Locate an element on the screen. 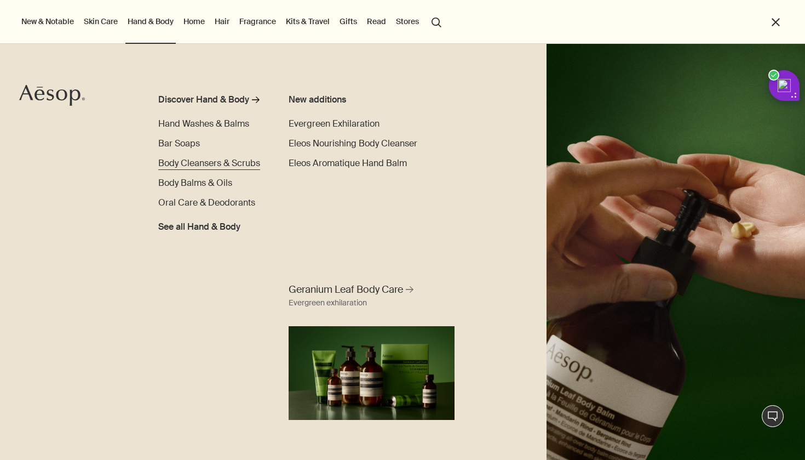 Image resolution: width=805 pixels, height=460 pixels. button: Stores is located at coordinates (408, 21).